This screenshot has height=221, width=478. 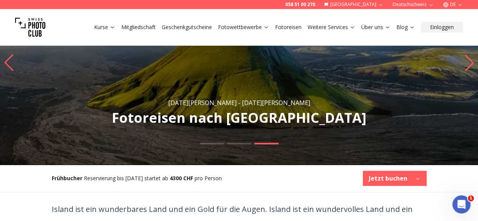 What do you see at coordinates (67, 178) in the screenshot?
I see `b: Frühbucher` at bounding box center [67, 178].